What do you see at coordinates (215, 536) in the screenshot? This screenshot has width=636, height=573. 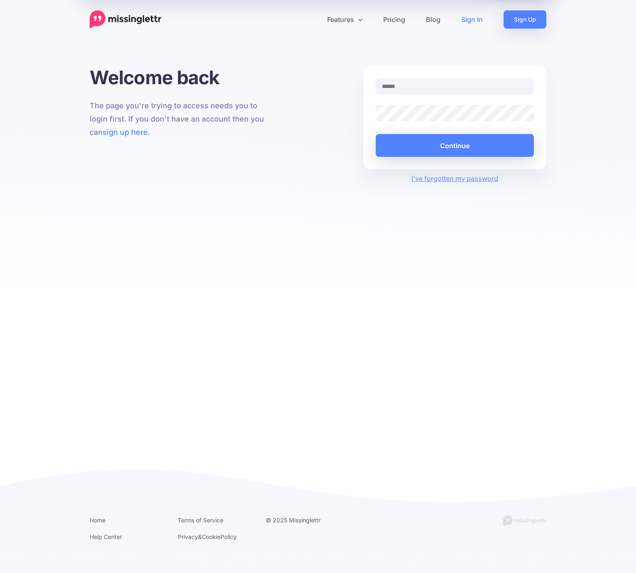 I see `li: & Policy` at bounding box center [215, 536].